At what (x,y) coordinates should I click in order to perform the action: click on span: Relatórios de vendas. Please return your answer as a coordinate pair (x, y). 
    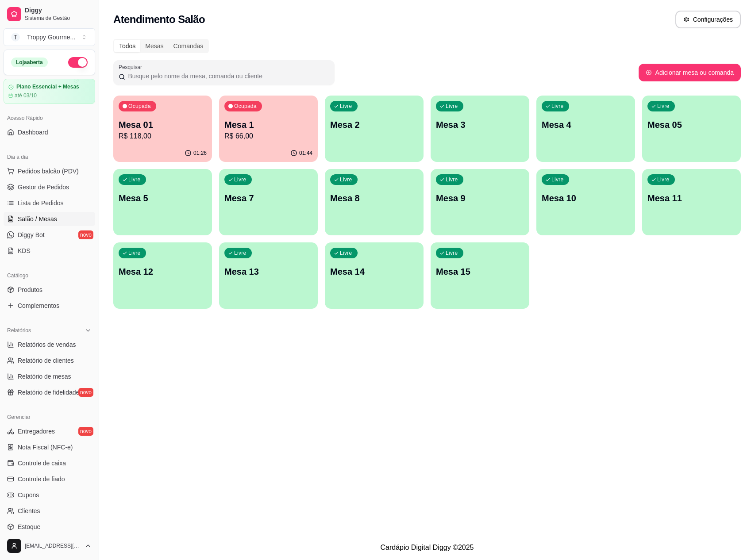
    Looking at the image, I should click on (47, 345).